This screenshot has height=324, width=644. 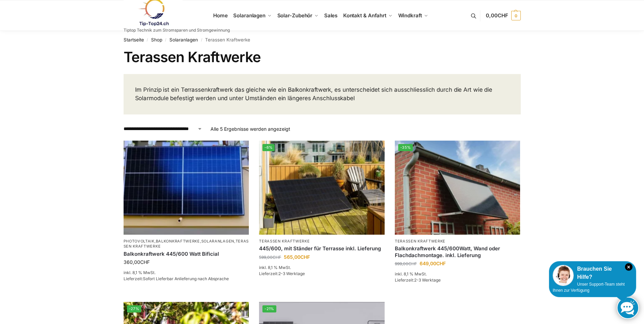 What do you see at coordinates (322, 187) in the screenshot?
I see `a: -6%Solar Panel im edlen Schwarz mit Ständer` at bounding box center [322, 187].